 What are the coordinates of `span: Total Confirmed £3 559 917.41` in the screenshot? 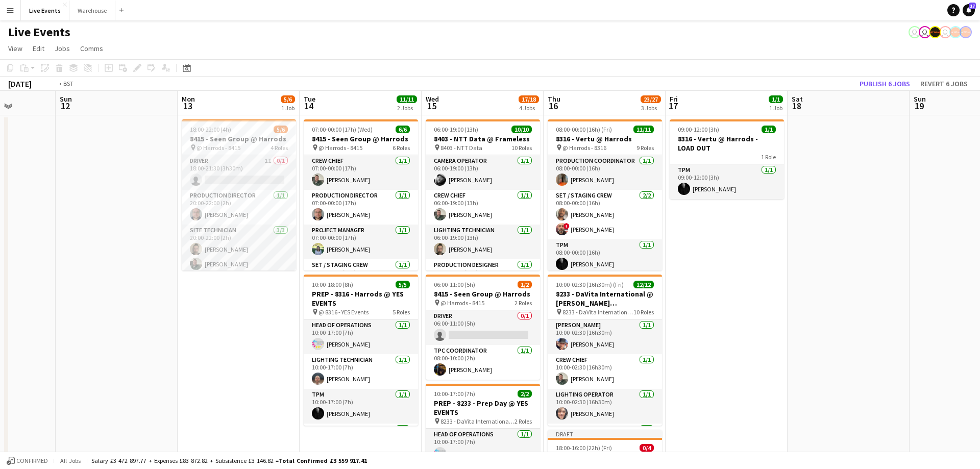 It's located at (322, 460).